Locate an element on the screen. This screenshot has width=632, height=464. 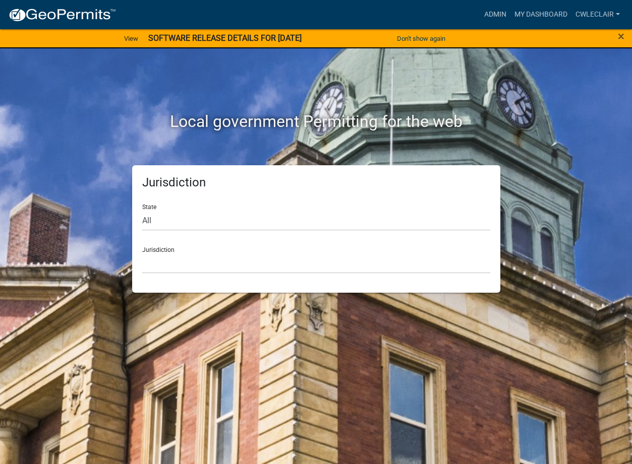
a: Admin is located at coordinates (495, 15).